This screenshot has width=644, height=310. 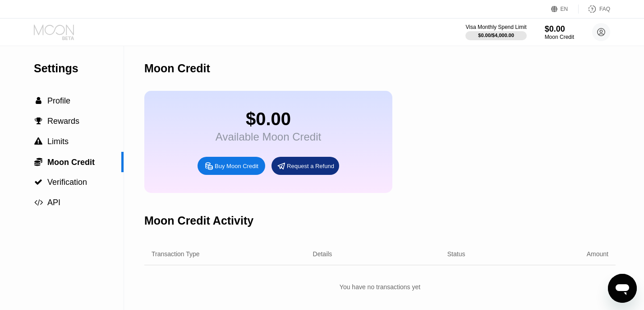 What do you see at coordinates (268, 137) in the screenshot?
I see `div: Available Moon Credit` at bounding box center [268, 137].